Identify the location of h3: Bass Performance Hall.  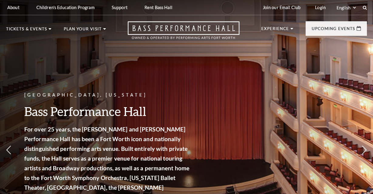
(108, 111).